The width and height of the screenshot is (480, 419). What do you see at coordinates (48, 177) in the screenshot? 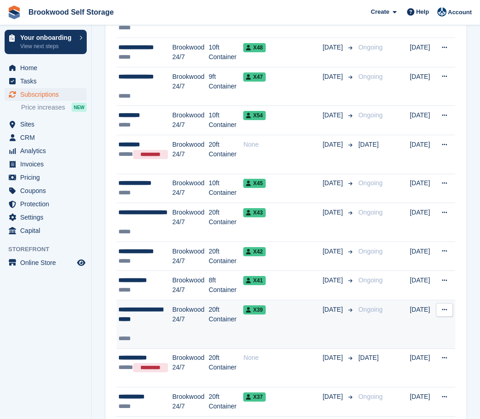
I see `span: Pricing` at bounding box center [48, 177].